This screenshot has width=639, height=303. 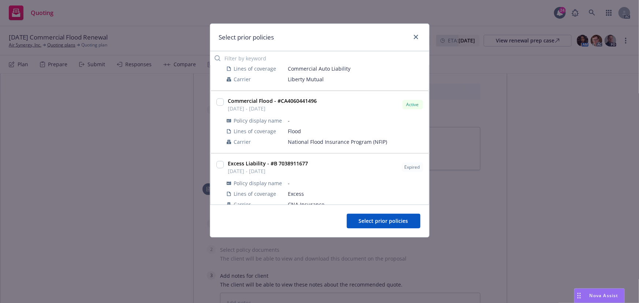 What do you see at coordinates (579, 296) in the screenshot?
I see `div: Drag to move` at bounding box center [579, 296].